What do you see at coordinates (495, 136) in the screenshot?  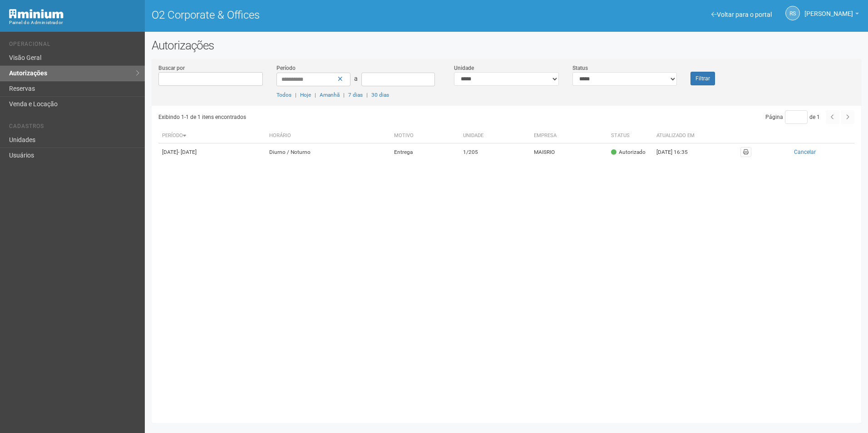 I see `th: Unidade` at bounding box center [495, 136].